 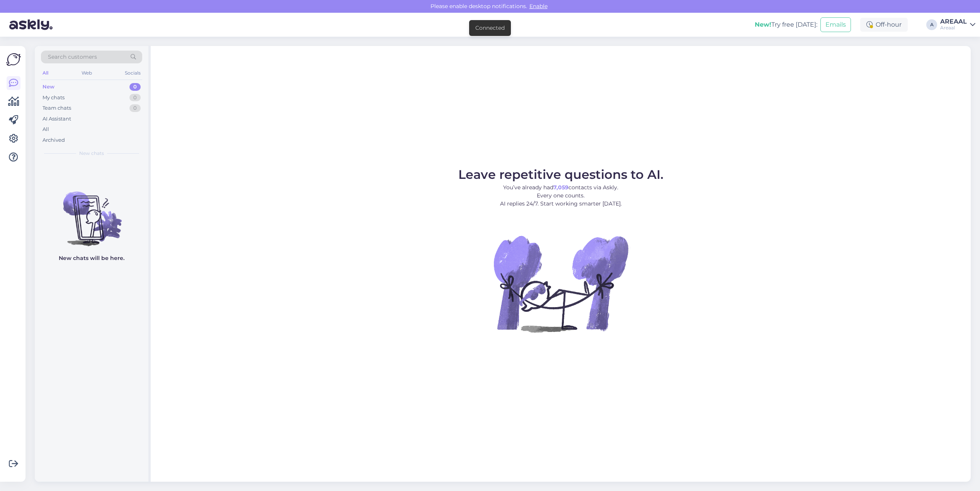 I want to click on div: Connected, so click(x=490, y=28).